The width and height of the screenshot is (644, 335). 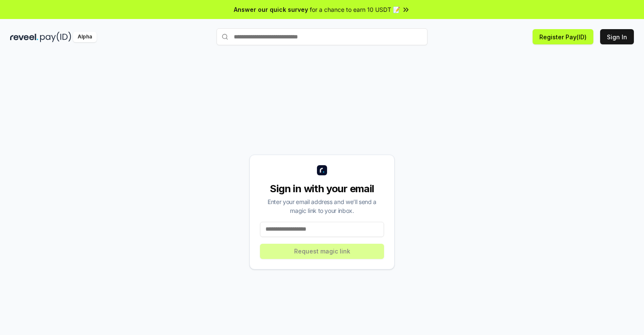 What do you see at coordinates (56, 37) in the screenshot?
I see `img: pay_id` at bounding box center [56, 37].